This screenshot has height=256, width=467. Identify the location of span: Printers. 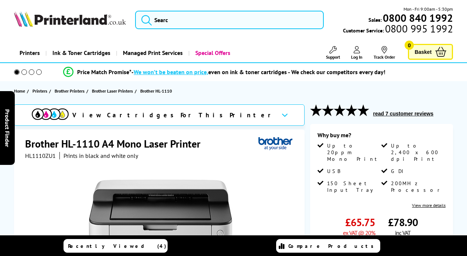
(40, 91).